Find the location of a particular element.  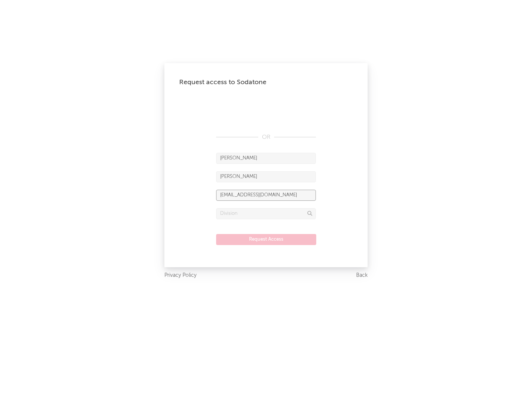

div: OR is located at coordinates (266, 138).